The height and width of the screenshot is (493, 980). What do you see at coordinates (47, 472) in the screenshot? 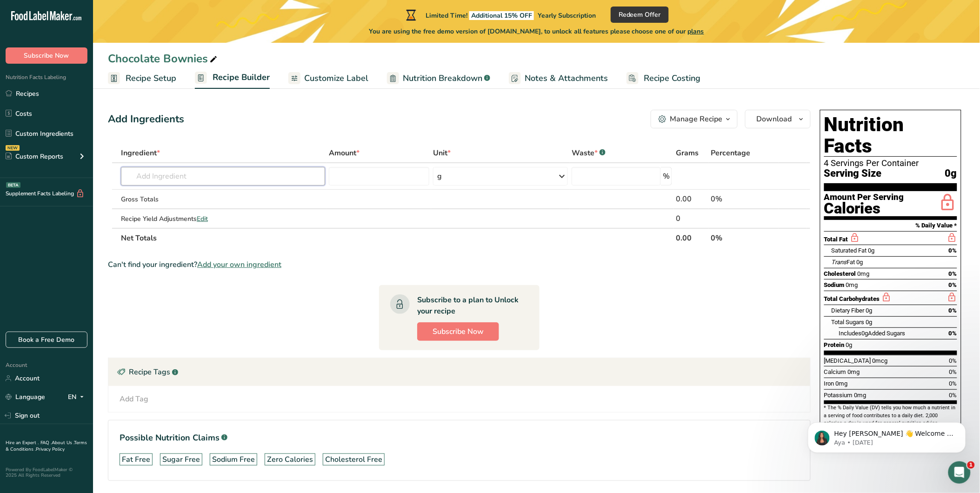
I see `div: Powered By FoodLabelMaker © 2025 All Rights Reserved` at bounding box center [47, 472].